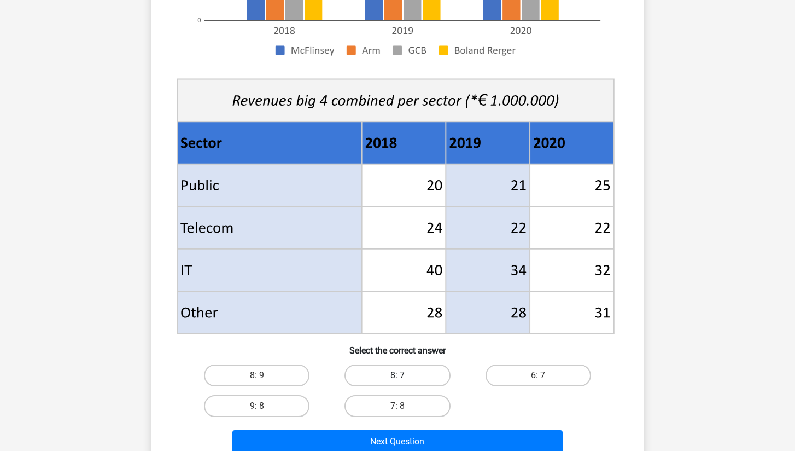  I want to click on label: 6: 7, so click(538, 375).